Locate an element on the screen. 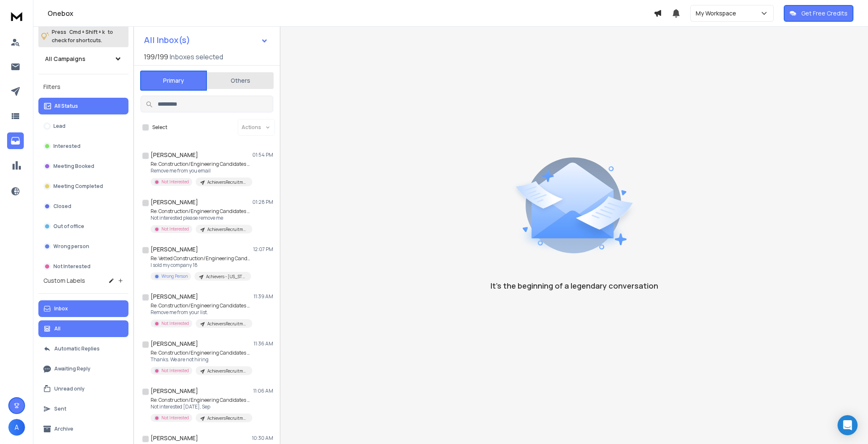 The height and width of the screenshot is (444, 868). p: 11:36 AM is located at coordinates (263, 344).